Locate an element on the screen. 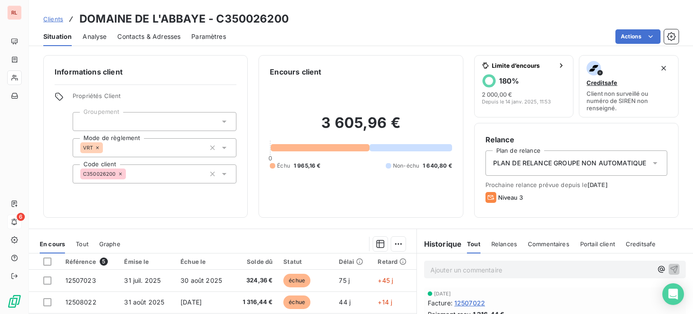  span: 12508022 is located at coordinates (81, 301).